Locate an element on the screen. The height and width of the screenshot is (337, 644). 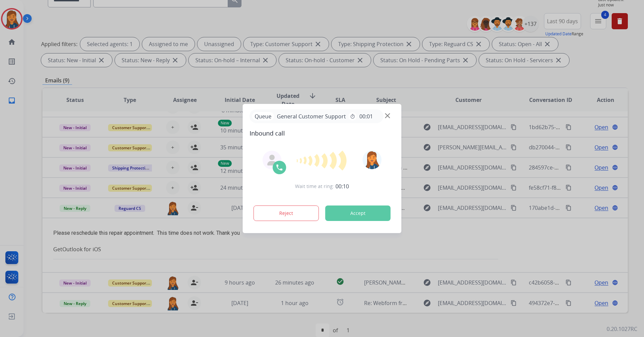
span: 00:01 is located at coordinates (366, 116).